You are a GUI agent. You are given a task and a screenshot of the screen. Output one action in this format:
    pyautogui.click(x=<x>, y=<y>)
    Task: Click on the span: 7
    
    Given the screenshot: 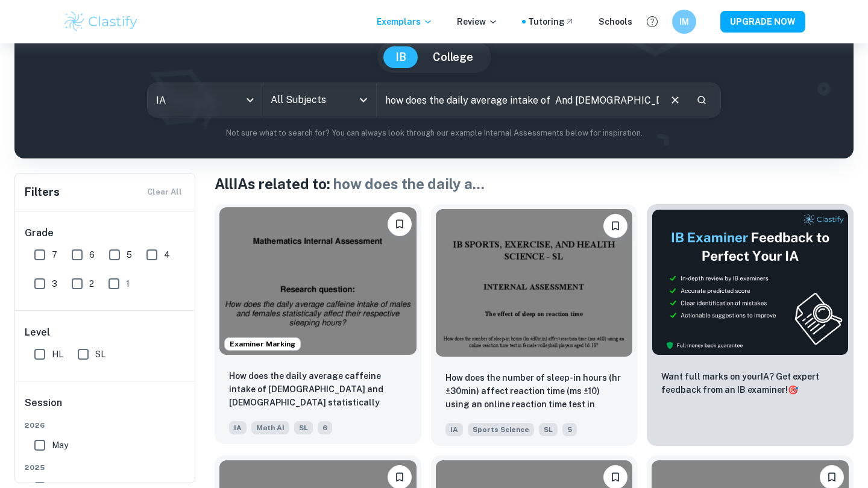 What is the action you would take?
    pyautogui.click(x=55, y=255)
    